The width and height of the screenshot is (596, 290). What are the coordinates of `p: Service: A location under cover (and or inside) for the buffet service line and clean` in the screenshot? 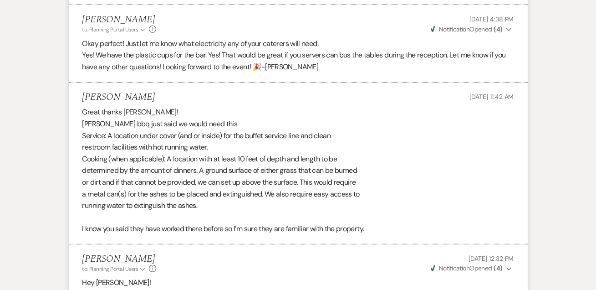 It's located at (298, 136).